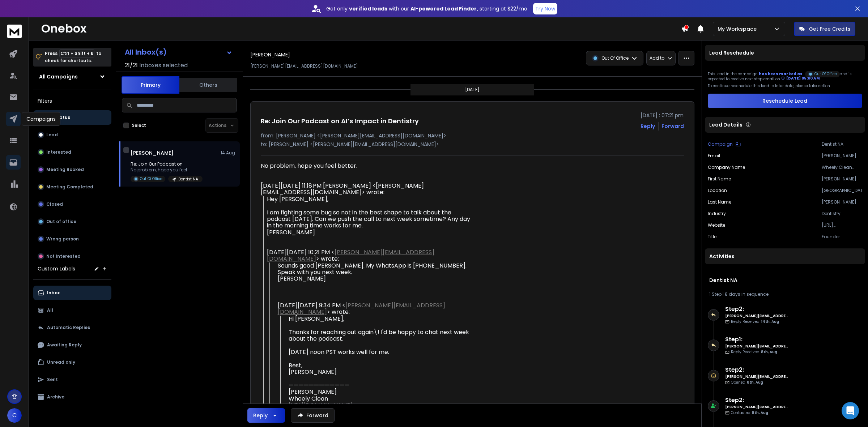 Image resolution: width=868 pixels, height=427 pixels. Describe the element at coordinates (150, 85) in the screenshot. I see `button: Primary` at that location.